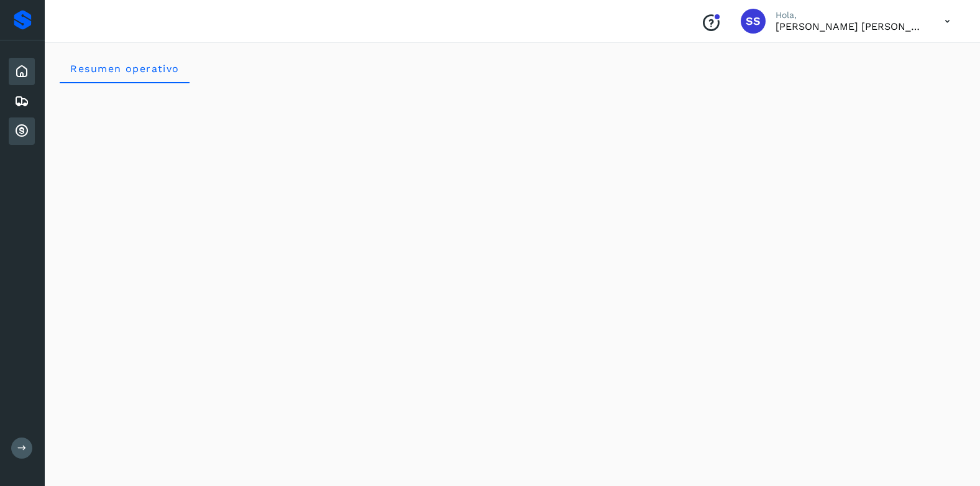 Image resolution: width=980 pixels, height=486 pixels. Describe the element at coordinates (124, 68) in the screenshot. I see `span: Resumen operativo` at that location.